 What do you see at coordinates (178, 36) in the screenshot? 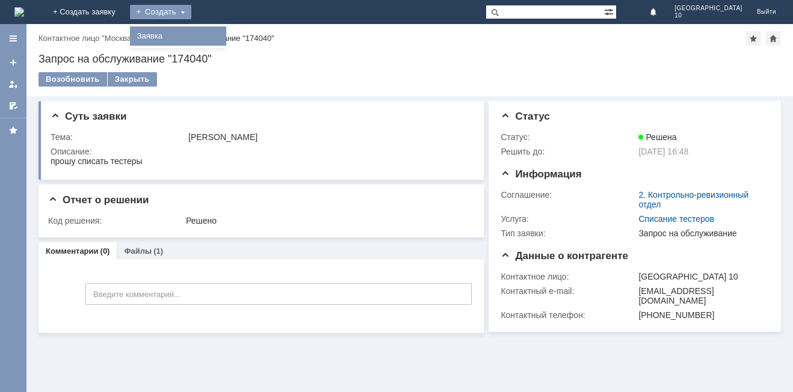
I see `a: Заявка` at bounding box center [178, 36].